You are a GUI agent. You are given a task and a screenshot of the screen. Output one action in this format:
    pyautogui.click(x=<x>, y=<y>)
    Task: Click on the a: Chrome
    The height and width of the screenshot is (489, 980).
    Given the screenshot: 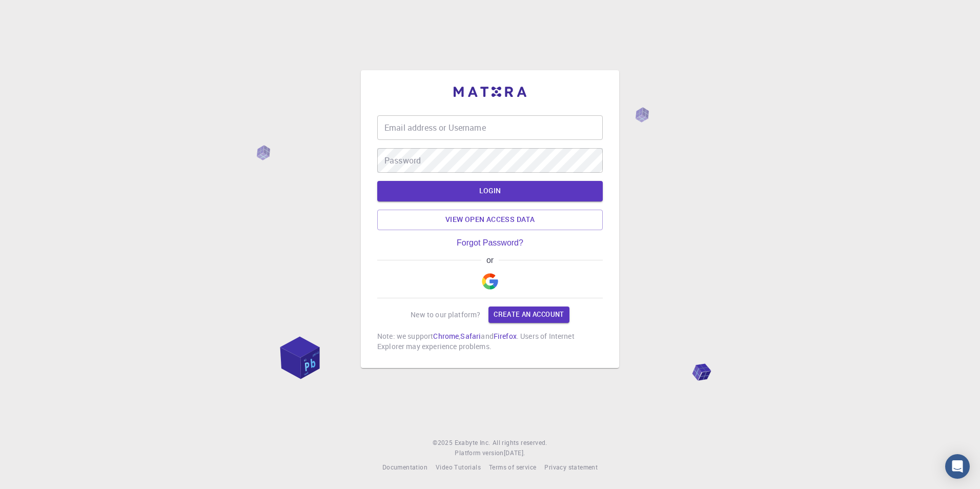 What is the action you would take?
    pyautogui.click(x=446, y=336)
    